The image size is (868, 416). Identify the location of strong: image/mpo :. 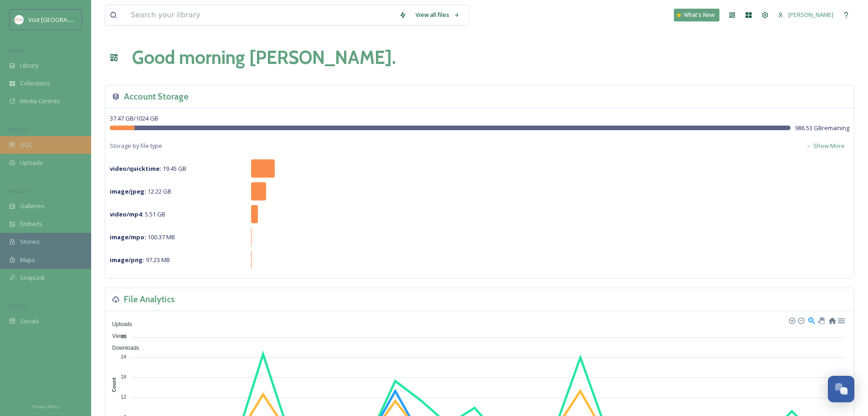
(128, 236).